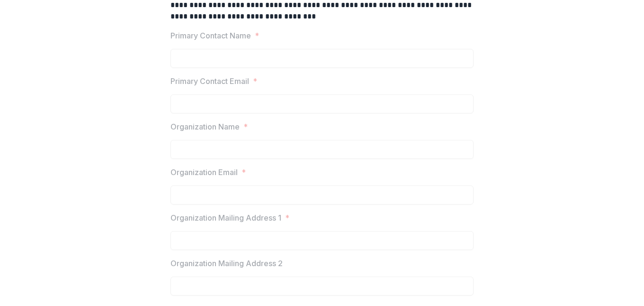 This screenshot has width=644, height=306. I want to click on p: Organization Name, so click(205, 127).